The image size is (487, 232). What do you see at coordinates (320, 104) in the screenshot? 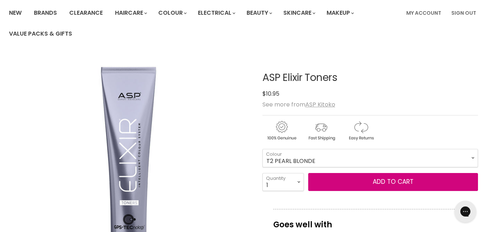
I see `u: ASP Kitoko` at bounding box center [320, 104].